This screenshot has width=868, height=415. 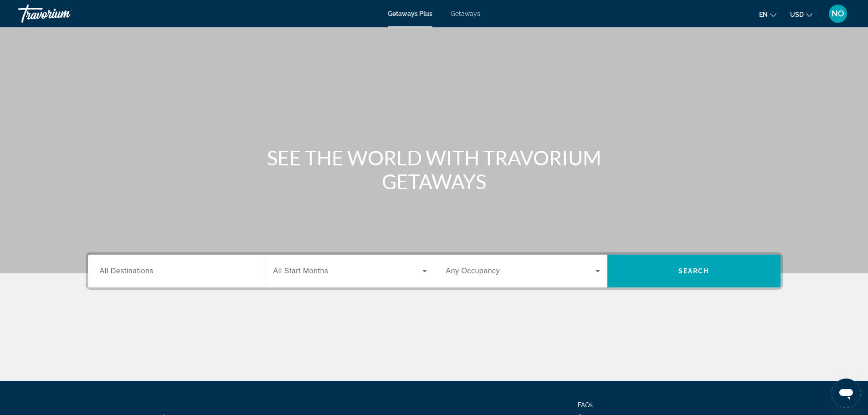 I want to click on h1: SEE THE WORLD WITH TRAVORIUM GETAWAYS, so click(x=434, y=169).